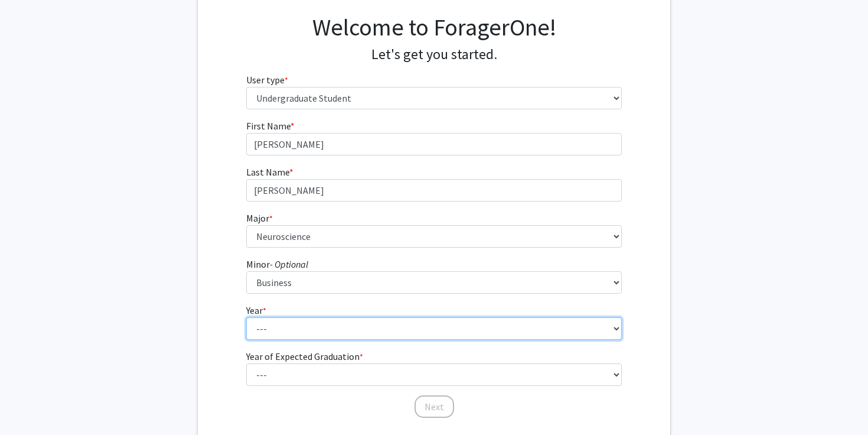  Describe the element at coordinates (277, 264) in the screenshot. I see `label: Minor` at that location.